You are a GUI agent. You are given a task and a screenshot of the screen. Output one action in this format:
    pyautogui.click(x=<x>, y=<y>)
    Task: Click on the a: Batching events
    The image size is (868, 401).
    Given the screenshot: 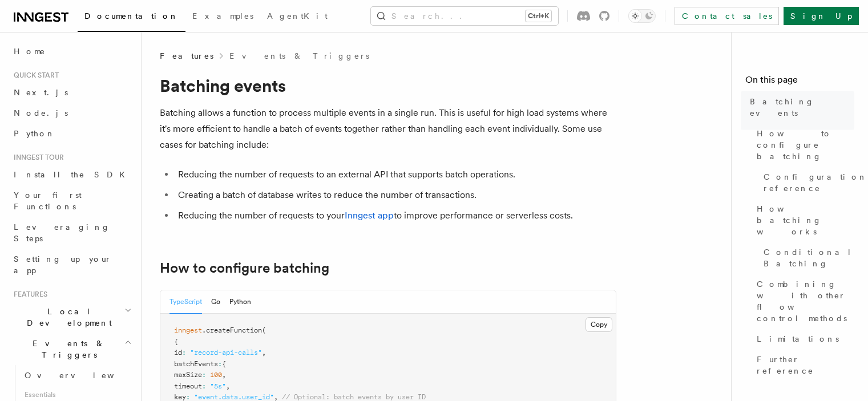 What is the action you would take?
    pyautogui.click(x=800, y=108)
    